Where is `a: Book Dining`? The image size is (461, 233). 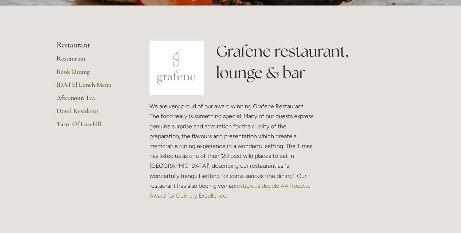
a: Book Dining is located at coordinates (91, 74).